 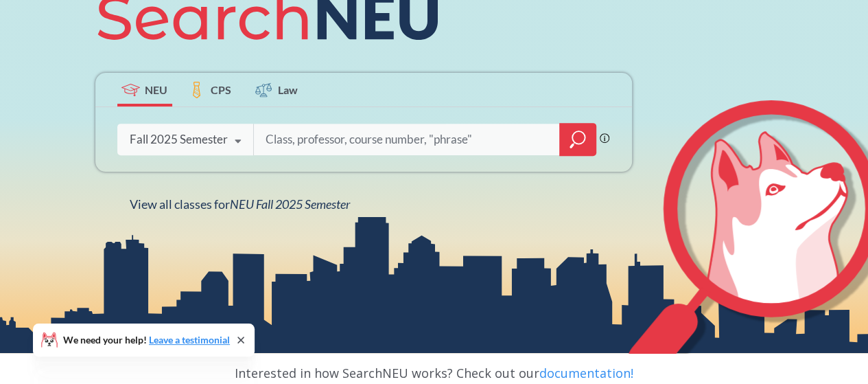 What do you see at coordinates (586, 372) in the screenshot?
I see `a: documentation!` at bounding box center [586, 372].